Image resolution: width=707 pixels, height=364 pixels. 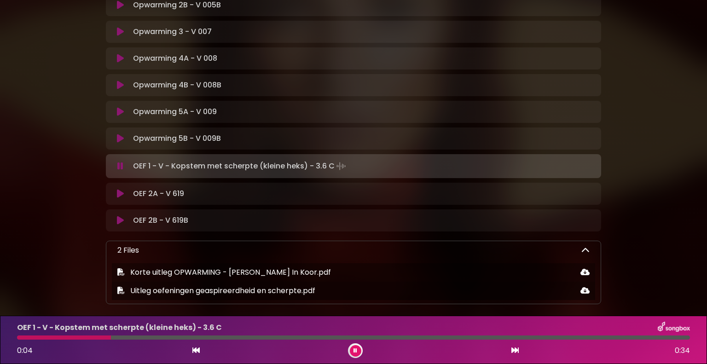 What do you see at coordinates (158, 194) in the screenshot?
I see `p: OEF 2A - V 619` at bounding box center [158, 194].